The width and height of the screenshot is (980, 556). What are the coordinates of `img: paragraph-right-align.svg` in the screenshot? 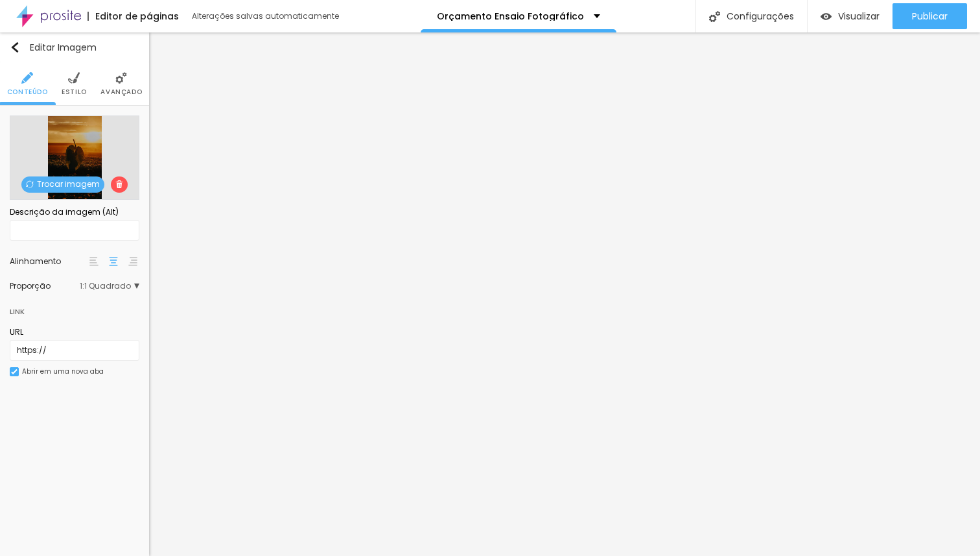 It's located at (133, 261).